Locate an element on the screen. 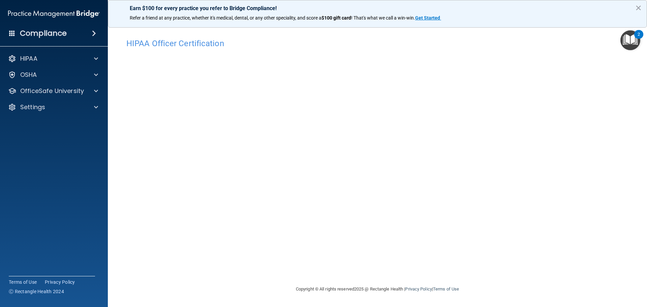  a: HIPAA is located at coordinates (53, 59).